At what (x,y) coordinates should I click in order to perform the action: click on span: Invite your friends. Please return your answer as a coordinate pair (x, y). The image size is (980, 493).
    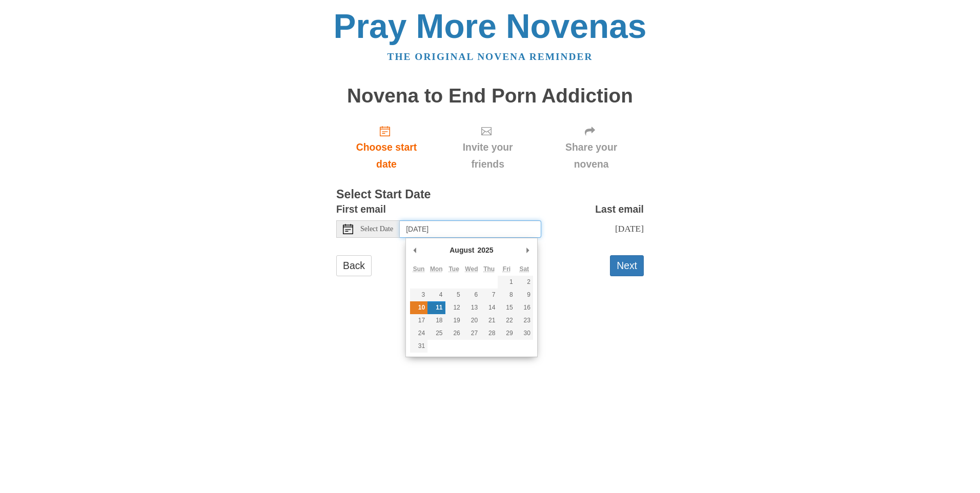
    Looking at the image, I should click on (487, 156).